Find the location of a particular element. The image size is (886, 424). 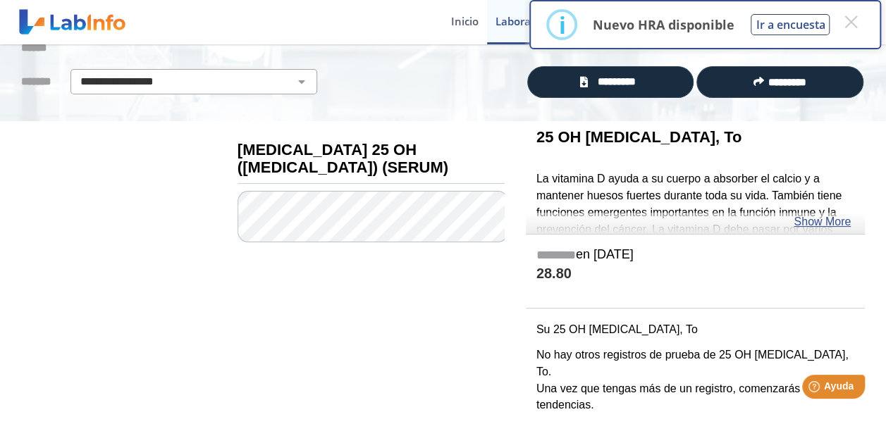

button: Close this dialog is located at coordinates (850, 22).